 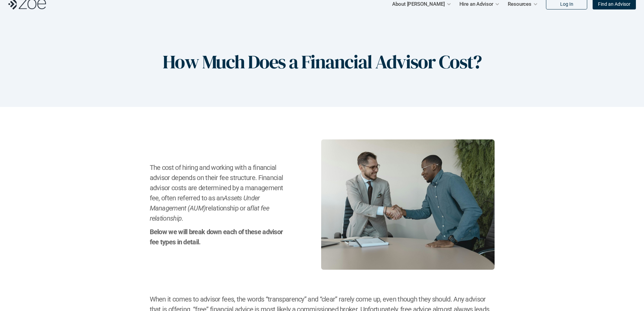 What do you see at coordinates (567, 4) in the screenshot?
I see `p: Log In` at bounding box center [567, 4].